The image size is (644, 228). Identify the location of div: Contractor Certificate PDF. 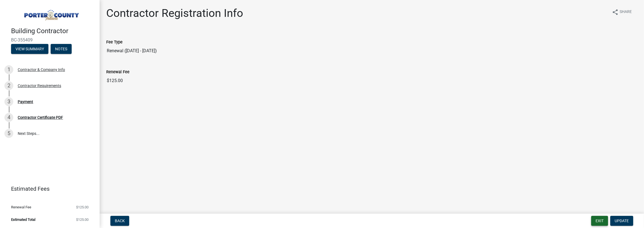
(41, 117).